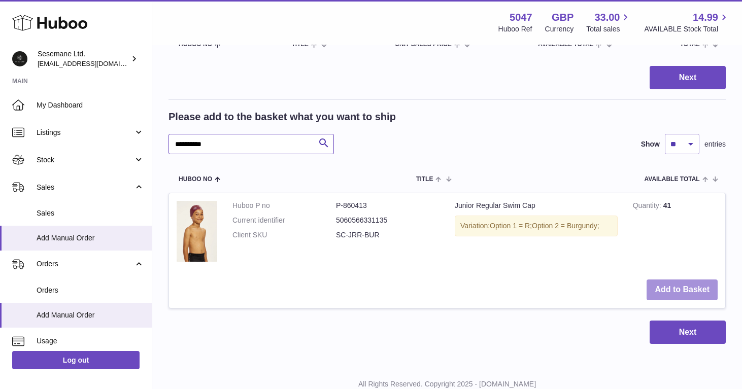 The width and height of the screenshot is (742, 389). I want to click on span: Option 2 = Burgundy;, so click(565, 226).